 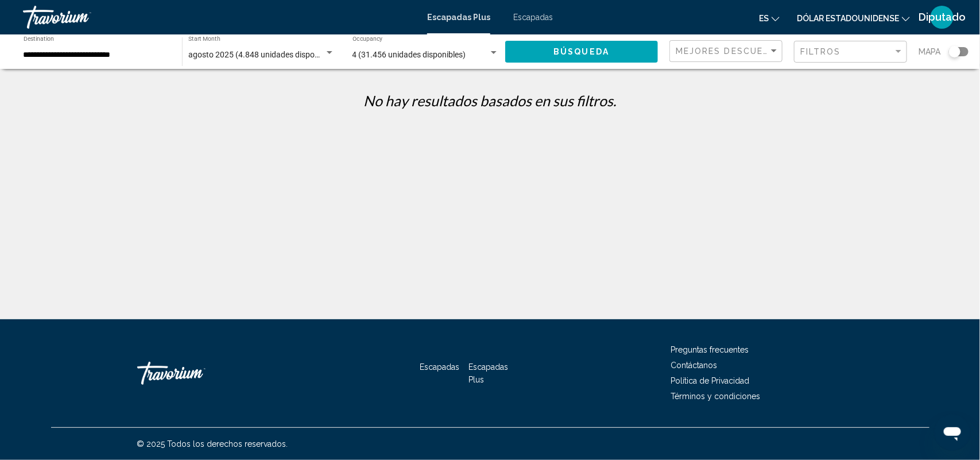 I want to click on a: Preguntas frecuentes, so click(x=710, y=350).